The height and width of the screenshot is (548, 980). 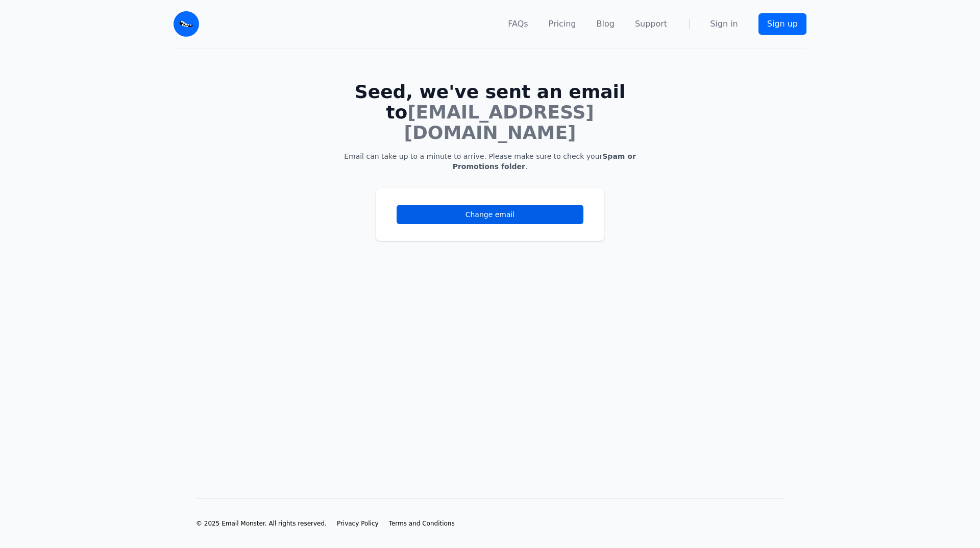 I want to click on a: Sign in, so click(x=724, y=24).